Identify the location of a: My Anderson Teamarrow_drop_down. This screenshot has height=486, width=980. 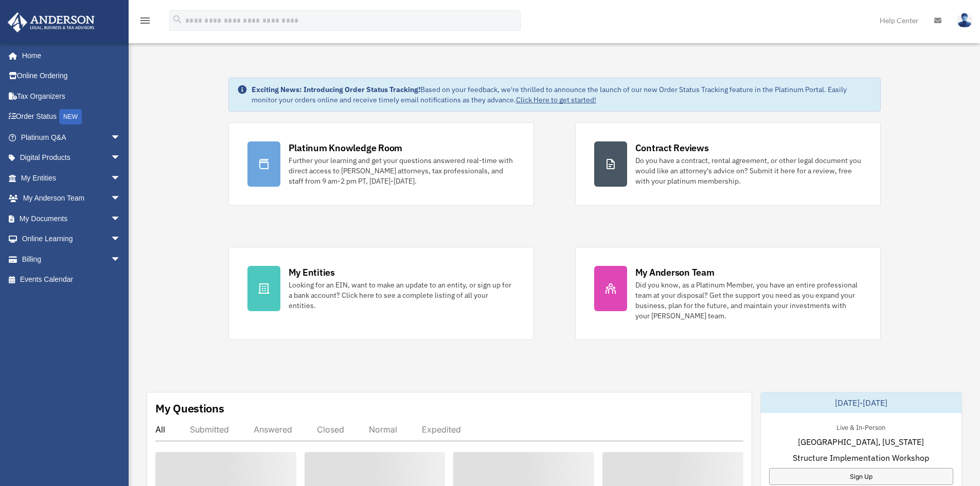
(71, 198).